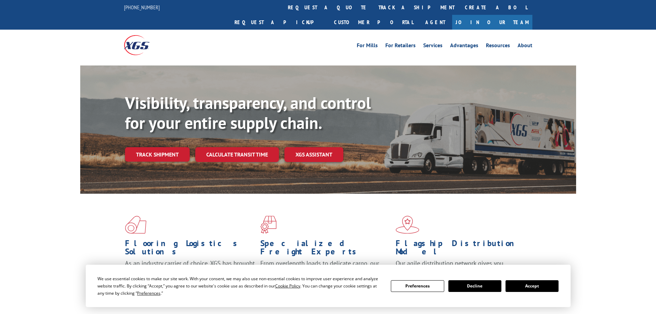  I want to click on p: From overlength loads to delicate cargo, our experienced staff knows the best way to move your fr..., so click(325, 274).